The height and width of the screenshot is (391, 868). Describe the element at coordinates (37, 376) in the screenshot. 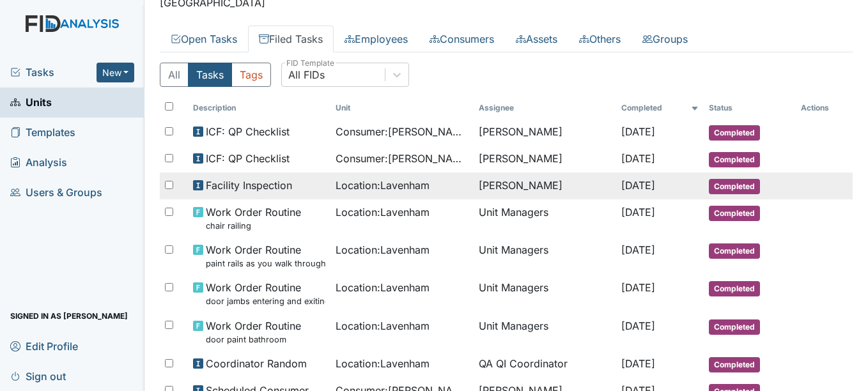

I see `span: Sign out` at that location.